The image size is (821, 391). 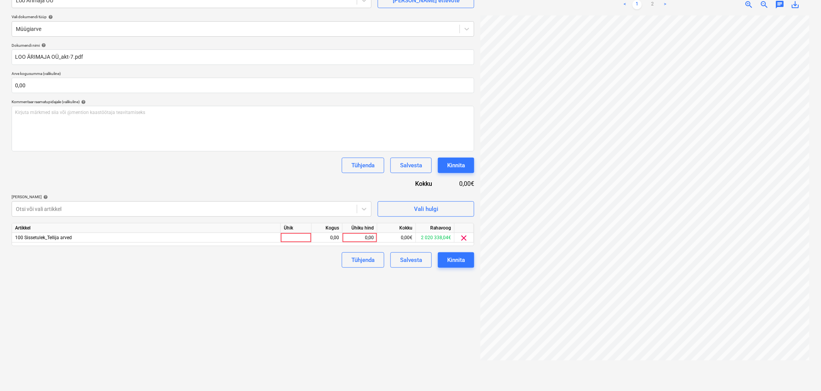 I want to click on div: Kommentaar raamatupidajale (valikuline), so click(x=243, y=102).